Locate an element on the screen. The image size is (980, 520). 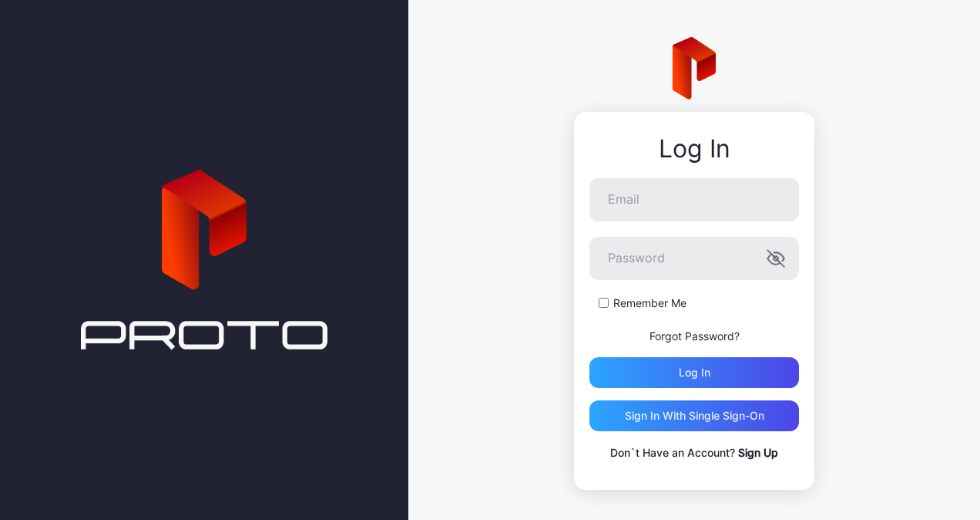
div: Sign in With Single Sign-On is located at coordinates (695, 416).